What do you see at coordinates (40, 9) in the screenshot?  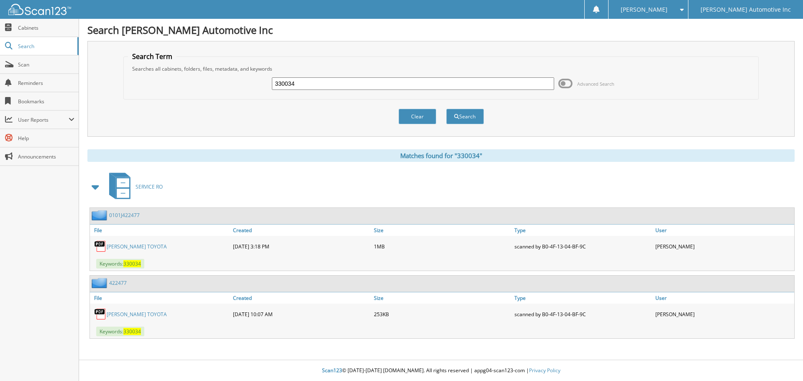 I see `img: scan123-logo-white.svg` at bounding box center [40, 9].